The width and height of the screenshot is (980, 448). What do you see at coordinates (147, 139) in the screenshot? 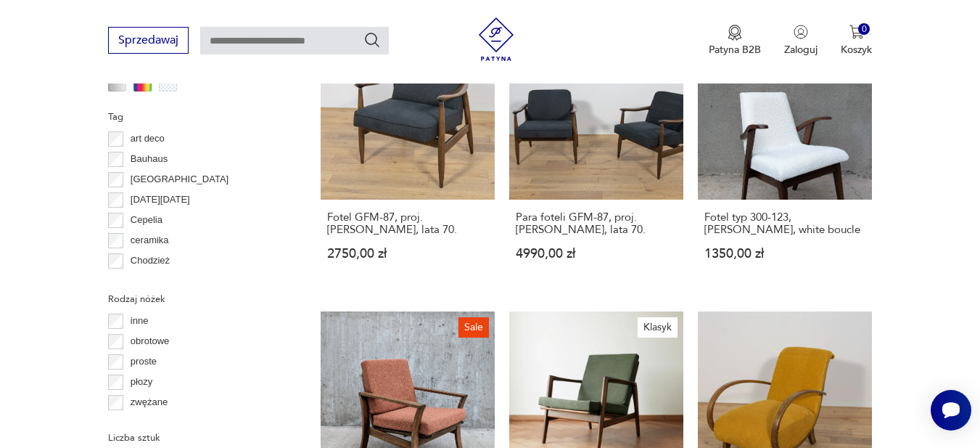
I see `p: art deco` at bounding box center [147, 139].